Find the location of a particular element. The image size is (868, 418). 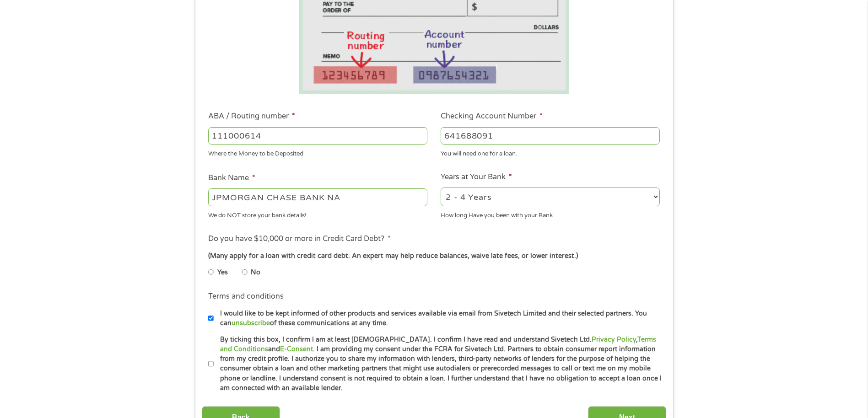

label: No is located at coordinates (256, 273).